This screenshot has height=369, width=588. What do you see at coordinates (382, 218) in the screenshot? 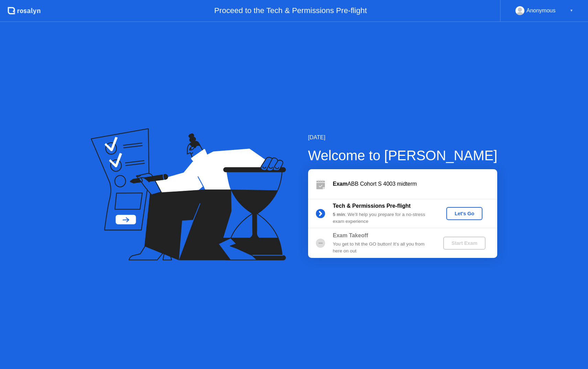
I see `div: : We’ll help you prepare for a no-stress exam experience` at bounding box center [382, 218].